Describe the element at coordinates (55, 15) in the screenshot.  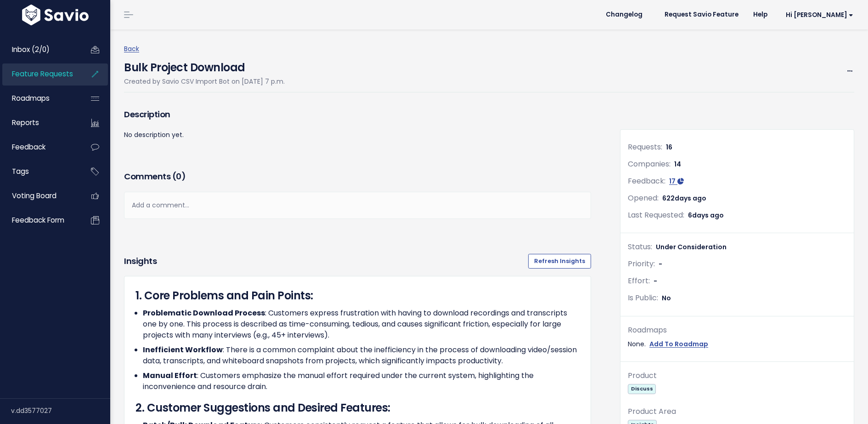
I see `img: logo-white.9d6f32f41409.svg` at that location.